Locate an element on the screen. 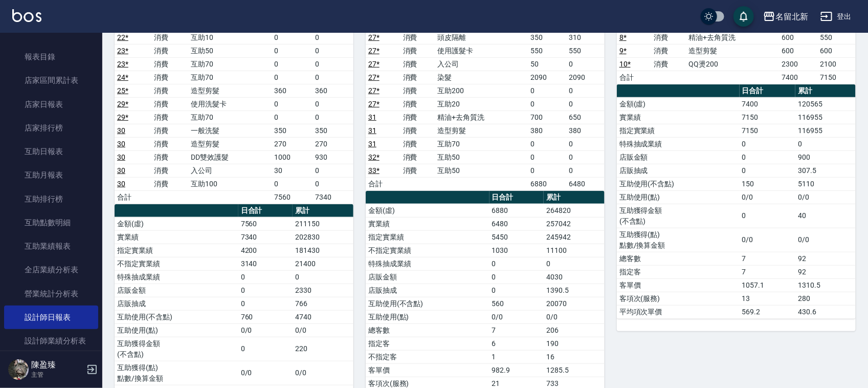 Image resolution: width=868 pixels, height=388 pixels. td: 2300 is located at coordinates (798, 64).